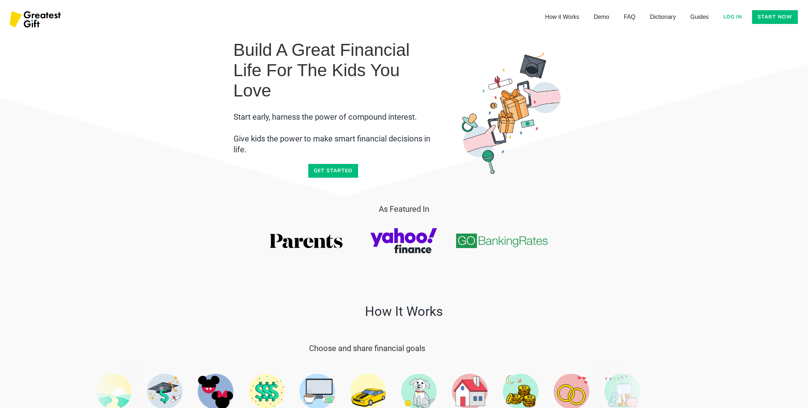  What do you see at coordinates (562, 17) in the screenshot?
I see `a: How it Works` at bounding box center [562, 17].